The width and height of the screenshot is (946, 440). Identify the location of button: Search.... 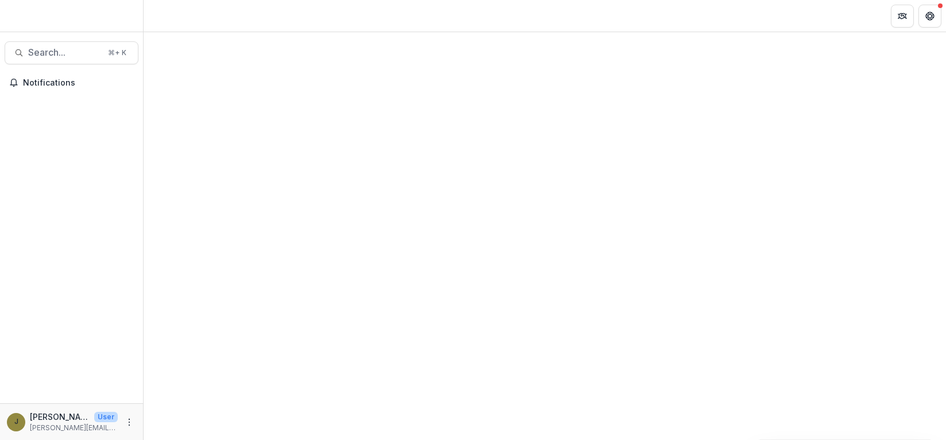
(71, 53).